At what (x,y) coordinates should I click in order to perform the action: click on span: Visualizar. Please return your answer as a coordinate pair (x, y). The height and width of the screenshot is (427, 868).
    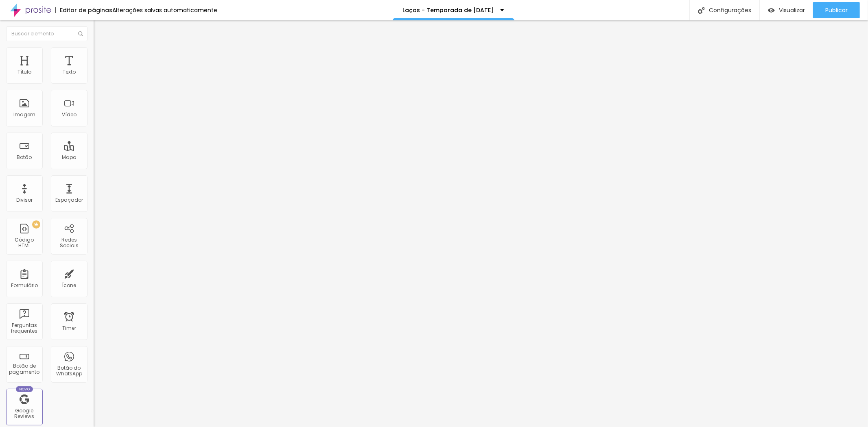
    Looking at the image, I should click on (792, 10).